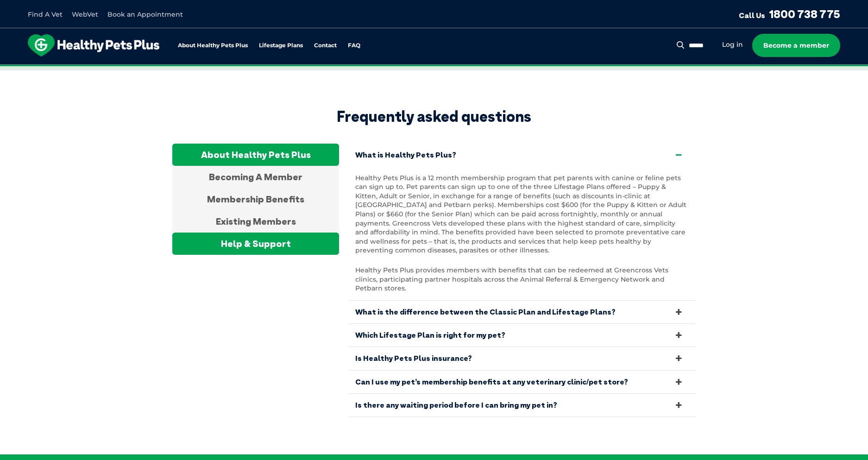  Describe the element at coordinates (522, 335) in the screenshot. I see `a: Which Lifestage Plan is right for my pet?` at that location.